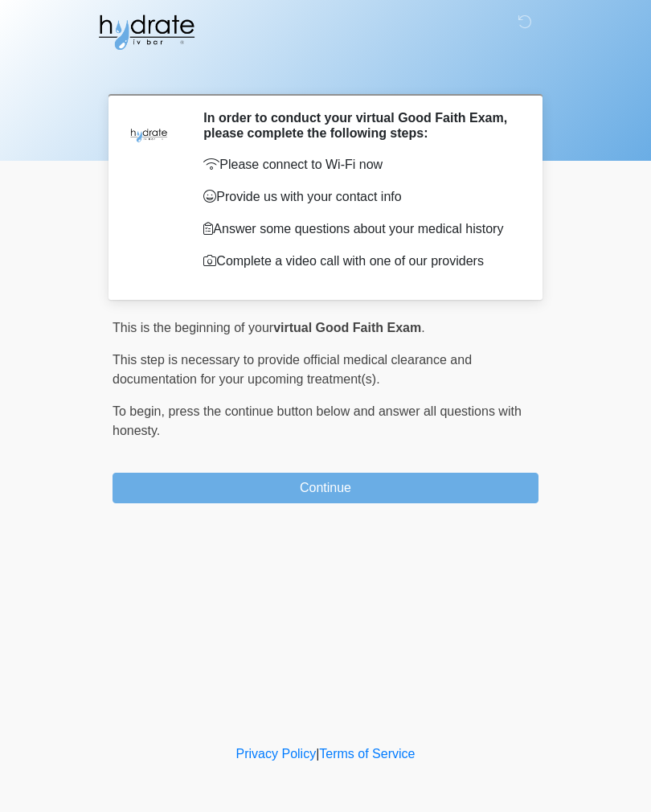 The image size is (651, 812). I want to click on button: Continue, so click(326, 488).